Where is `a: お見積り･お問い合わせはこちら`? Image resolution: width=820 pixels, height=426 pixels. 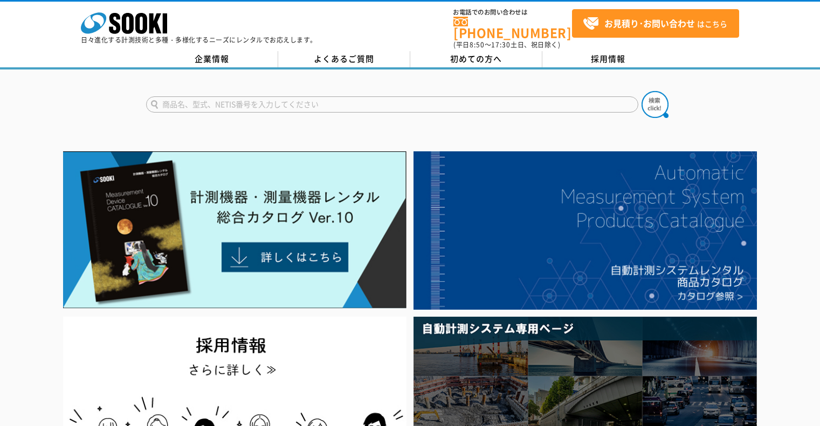 a: お見積り･お問い合わせはこちら is located at coordinates (656, 23).